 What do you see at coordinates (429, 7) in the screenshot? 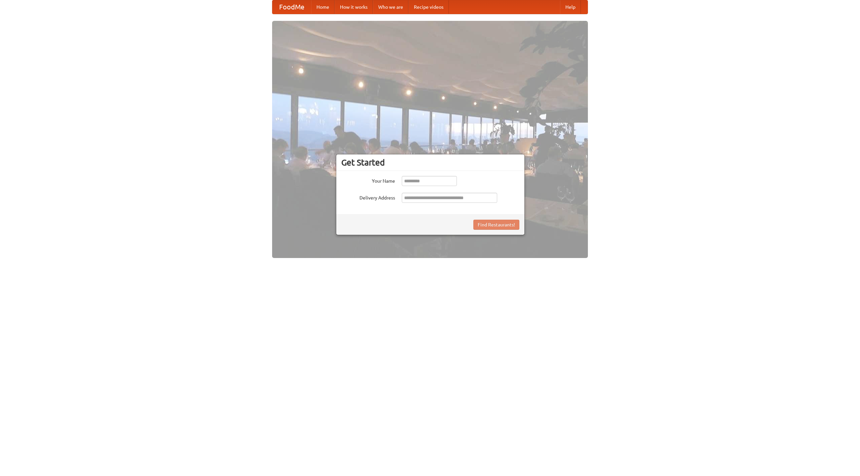
I see `a: Recipe videos` at bounding box center [429, 7].